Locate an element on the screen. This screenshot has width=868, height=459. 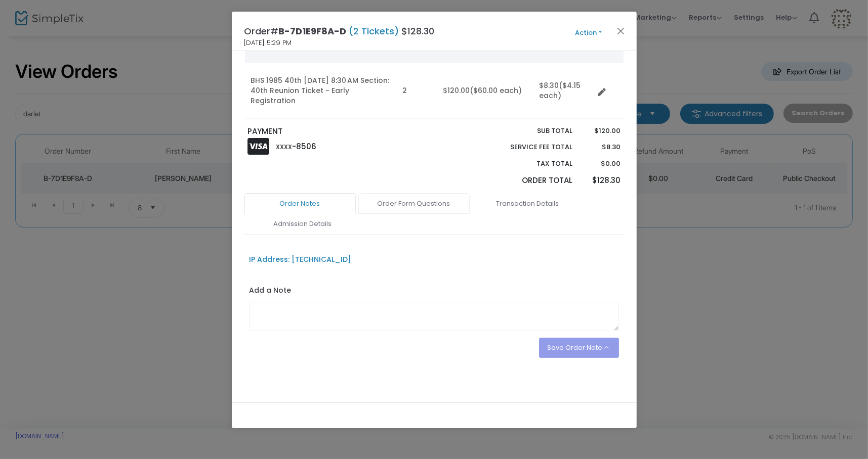
span: ($4.15 each) is located at coordinates (560, 90).